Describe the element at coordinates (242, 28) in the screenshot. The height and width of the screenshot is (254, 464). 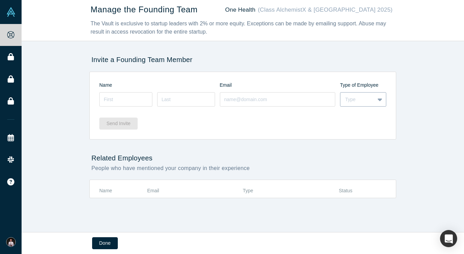
I see `div: The Vault is exclusive to startup leaders with 2% or more equity. Exceptions can be made by email...` at that location.